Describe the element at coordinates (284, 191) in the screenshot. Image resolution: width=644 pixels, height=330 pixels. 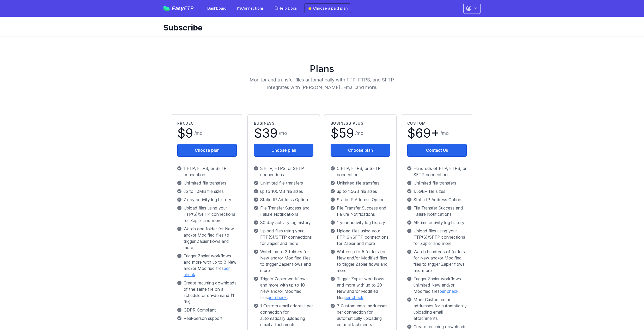
I see `p: up to 100MB file sizes` at that location.